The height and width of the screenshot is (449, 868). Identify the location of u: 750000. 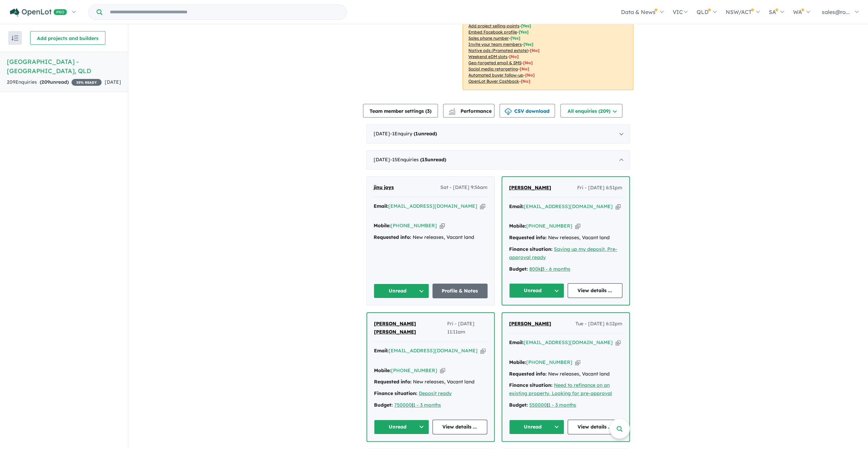
(403, 405).